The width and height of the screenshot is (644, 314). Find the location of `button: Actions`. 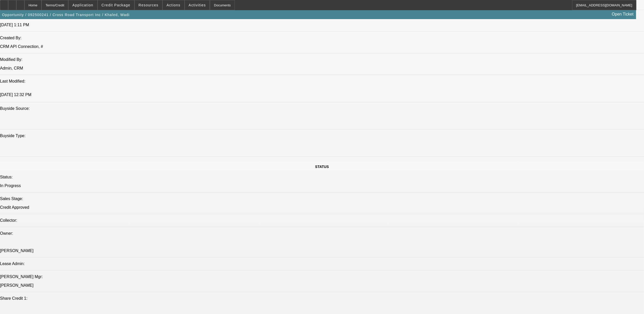

button: Actions is located at coordinates (174, 5).